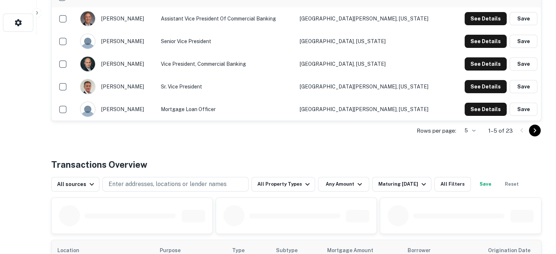 The image size is (556, 254). Describe the element at coordinates (76, 184) in the screenshot. I see `div: All sources` at that location.